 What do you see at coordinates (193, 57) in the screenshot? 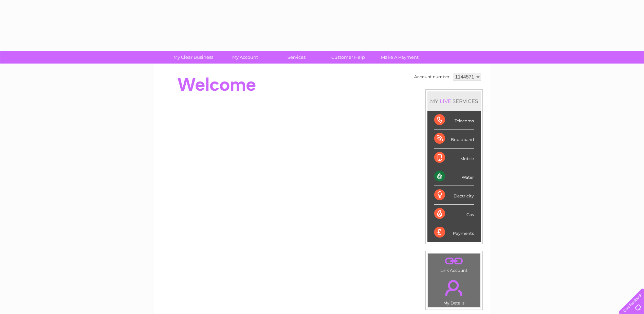
I see `a: My Clear Business` at bounding box center [193, 57].